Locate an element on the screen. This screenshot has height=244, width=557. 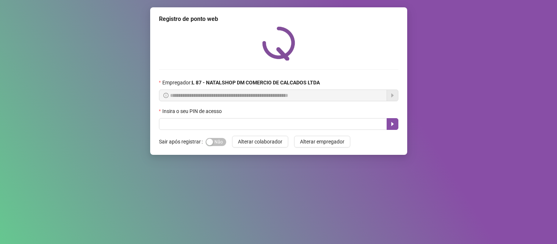
img: QRPoint is located at coordinates (279, 43).